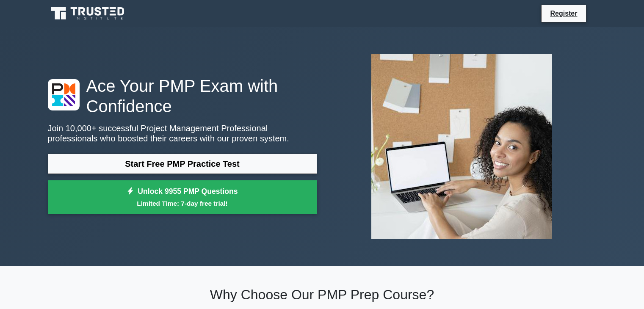 The height and width of the screenshot is (309, 644). I want to click on a: Start Free PMP Practice Test, so click(183, 164).